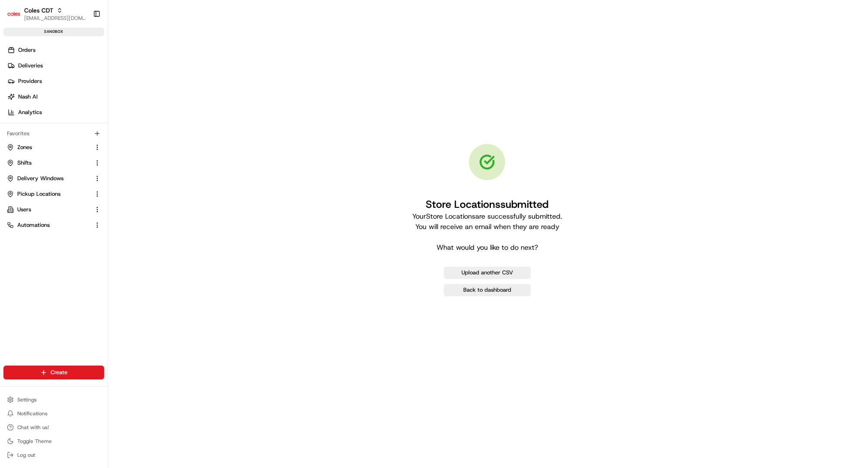  Describe the element at coordinates (28, 97) in the screenshot. I see `span: Nash AI` at that location.